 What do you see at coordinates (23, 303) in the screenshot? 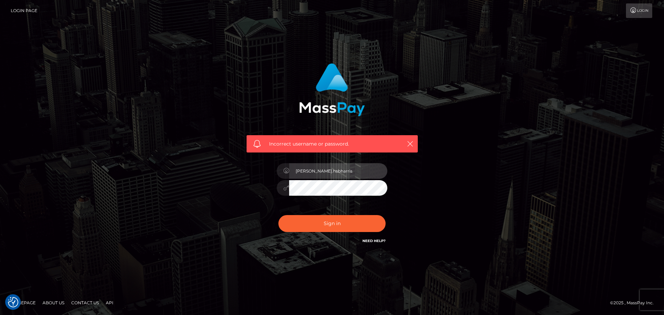
I see `a: Homepage` at bounding box center [23, 303].